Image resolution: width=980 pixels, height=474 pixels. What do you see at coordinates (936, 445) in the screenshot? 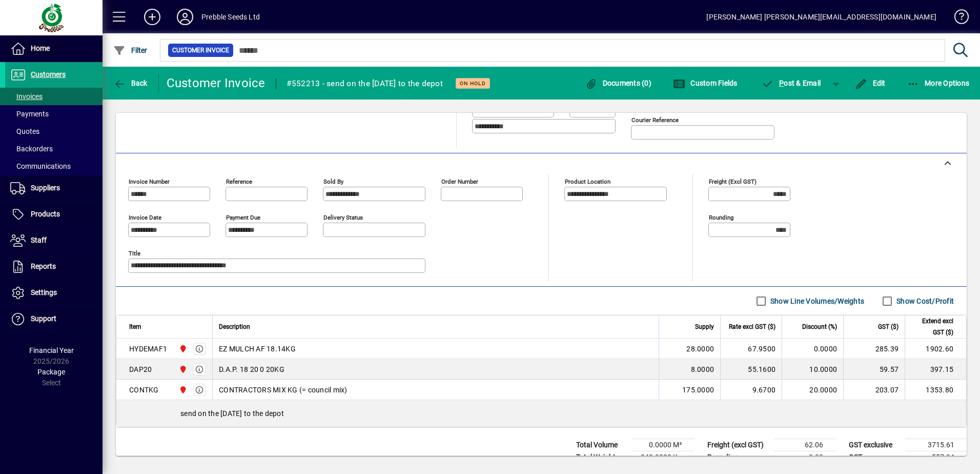
I see `td: 3715.61` at bounding box center [936, 445].